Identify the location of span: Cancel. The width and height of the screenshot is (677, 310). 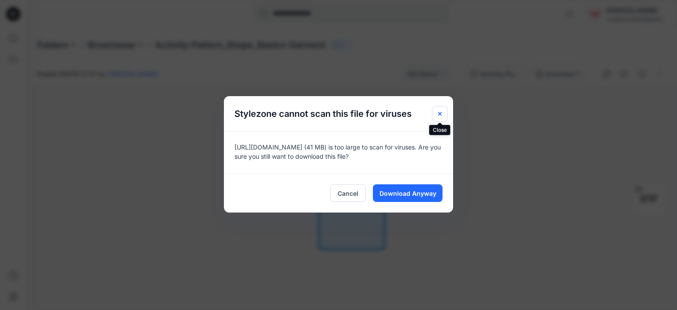
(348, 193).